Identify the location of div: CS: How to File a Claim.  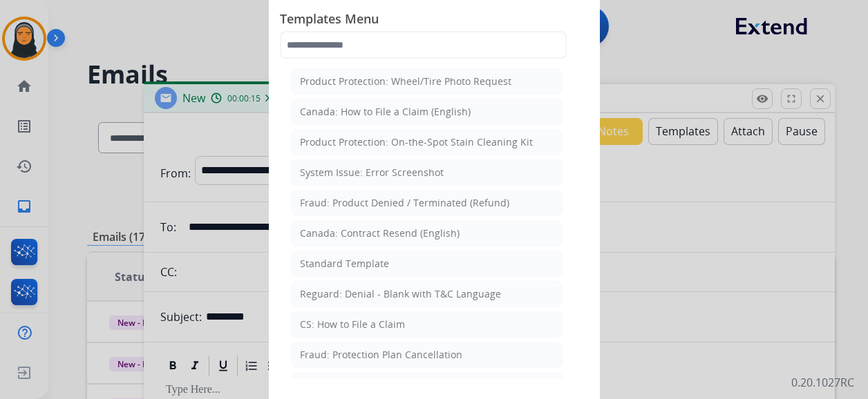
(353, 324).